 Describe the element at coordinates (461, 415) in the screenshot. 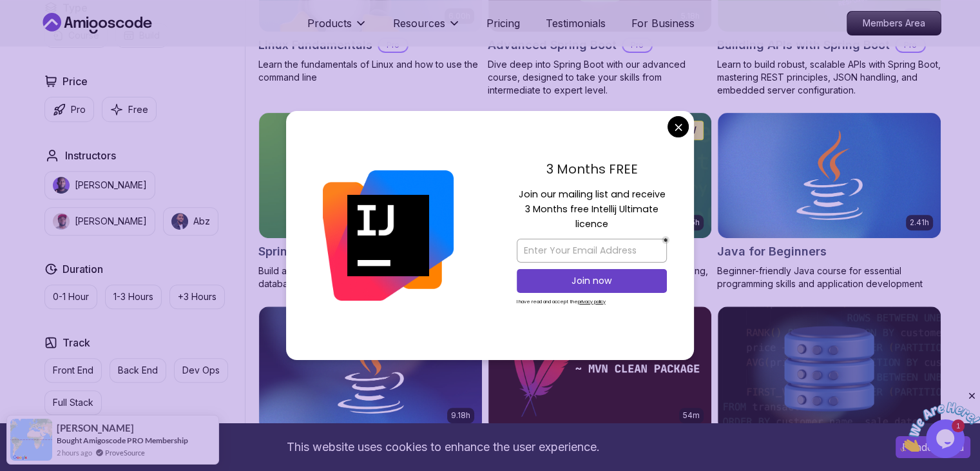

I see `p: 9.18h` at that location.